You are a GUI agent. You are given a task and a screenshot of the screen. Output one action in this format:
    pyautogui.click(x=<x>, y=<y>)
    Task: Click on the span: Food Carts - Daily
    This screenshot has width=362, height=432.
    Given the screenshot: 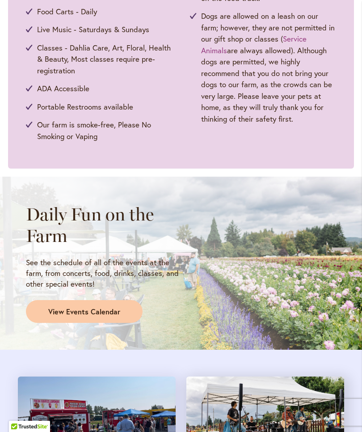 What is the action you would take?
    pyautogui.click(x=67, y=12)
    